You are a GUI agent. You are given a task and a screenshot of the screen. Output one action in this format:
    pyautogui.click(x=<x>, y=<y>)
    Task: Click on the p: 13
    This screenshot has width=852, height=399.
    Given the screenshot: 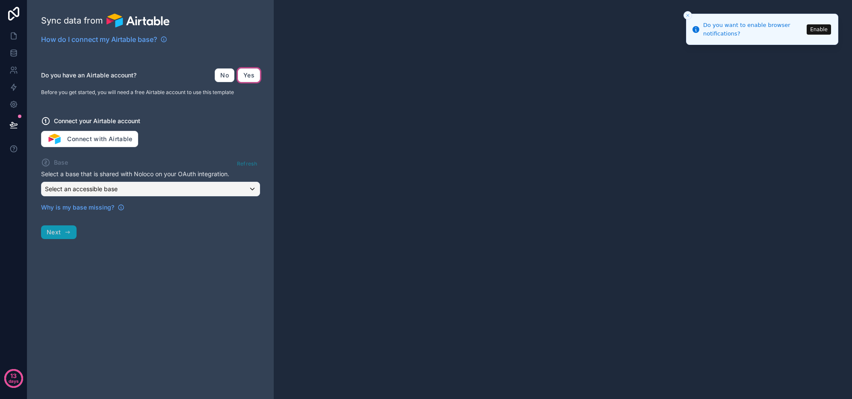 What is the action you would take?
    pyautogui.click(x=13, y=376)
    